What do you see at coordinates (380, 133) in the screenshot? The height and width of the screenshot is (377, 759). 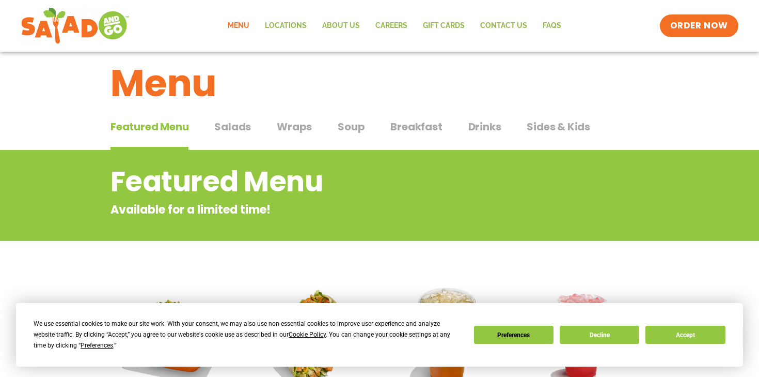 I see `div: Tabbed content` at bounding box center [380, 133].